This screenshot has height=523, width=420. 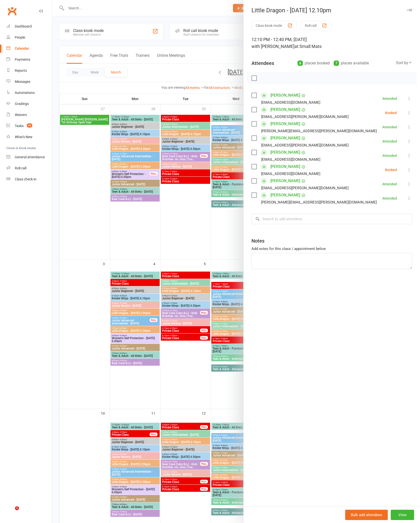 I want to click on a: Roll call, so click(x=29, y=168).